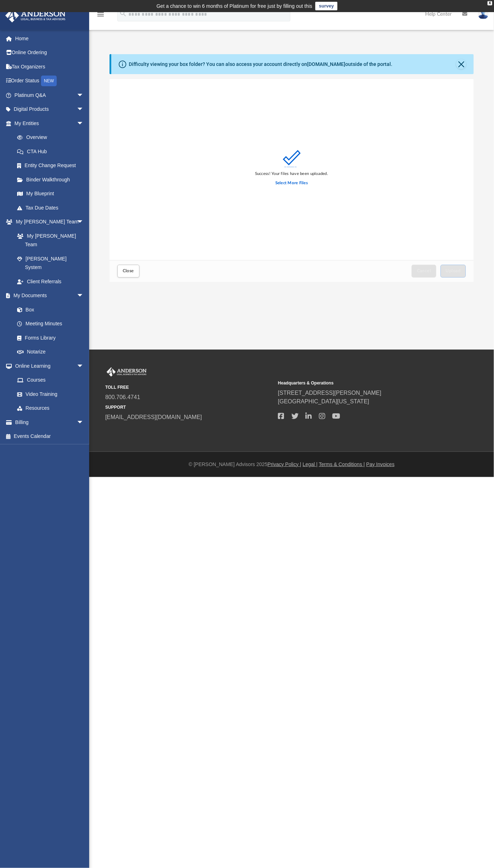 The width and height of the screenshot is (494, 868). What do you see at coordinates (310, 464) in the screenshot?
I see `a: Legal |` at bounding box center [310, 464].